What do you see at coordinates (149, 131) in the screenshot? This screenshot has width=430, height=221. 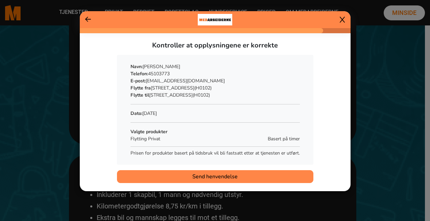 I see `b: Valgte produkter` at bounding box center [149, 131].